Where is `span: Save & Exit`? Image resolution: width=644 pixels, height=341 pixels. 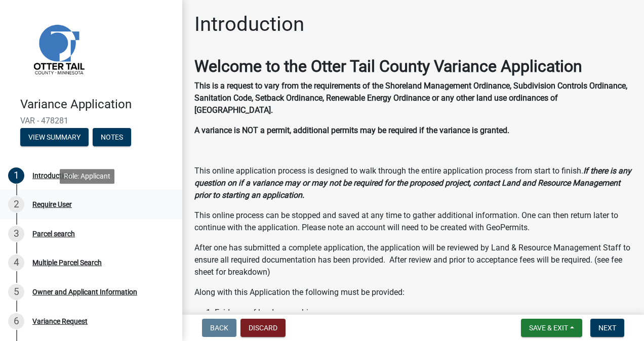
span: Save & Exit is located at coordinates (548, 328).